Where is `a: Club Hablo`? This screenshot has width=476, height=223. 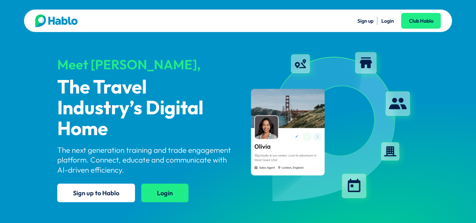 a: Club Hablo is located at coordinates (421, 21).